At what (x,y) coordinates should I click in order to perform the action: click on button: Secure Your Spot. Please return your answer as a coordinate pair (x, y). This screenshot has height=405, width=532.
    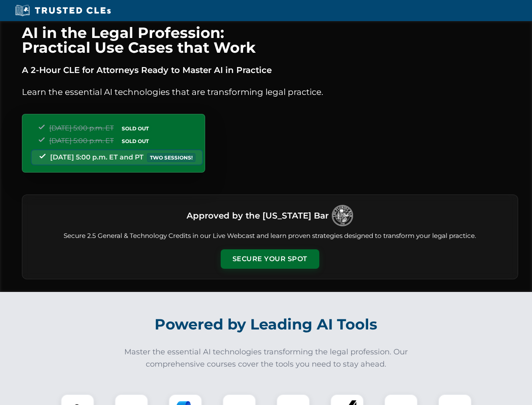
    Looking at the image, I should click on (270, 259).